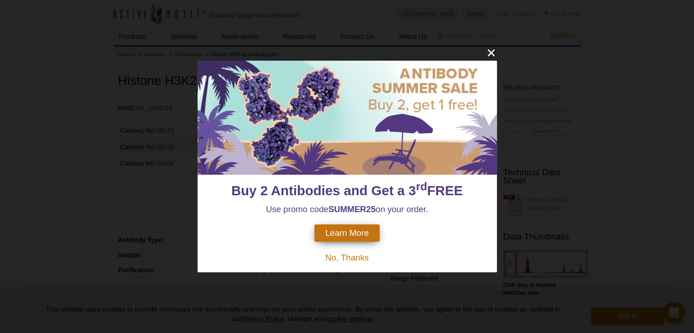  I want to click on span: Buy 2 Antibodies and Get a 3 FREE, so click(347, 190).